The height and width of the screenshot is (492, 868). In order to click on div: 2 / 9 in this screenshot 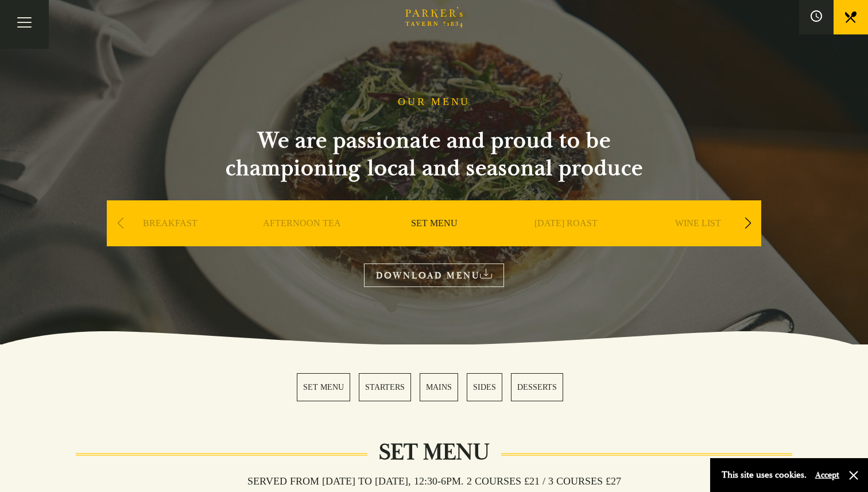, I will do `click(302, 241)`.